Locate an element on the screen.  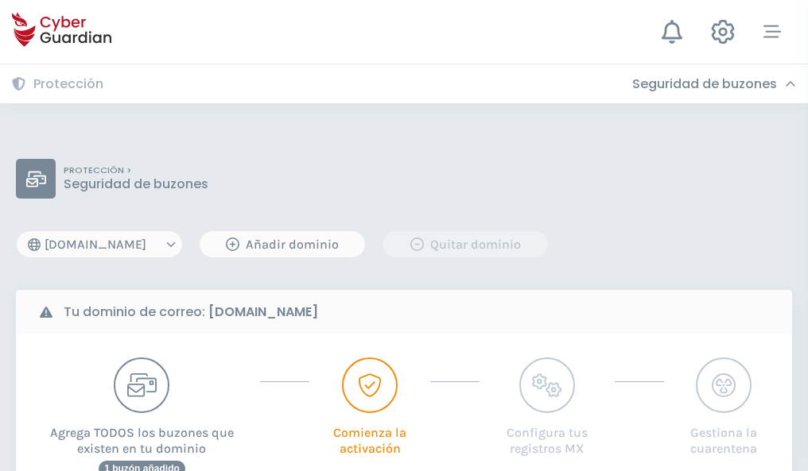
h3: Protección is located at coordinates (68, 84).